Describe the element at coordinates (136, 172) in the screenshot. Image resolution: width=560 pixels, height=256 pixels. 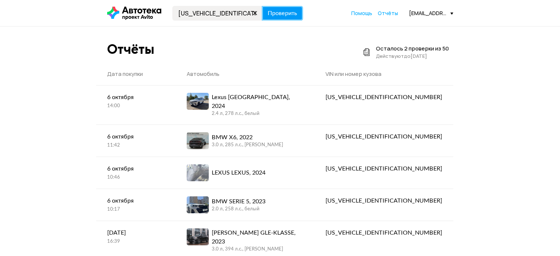
I see `a: 6 октября10:46` at that location.